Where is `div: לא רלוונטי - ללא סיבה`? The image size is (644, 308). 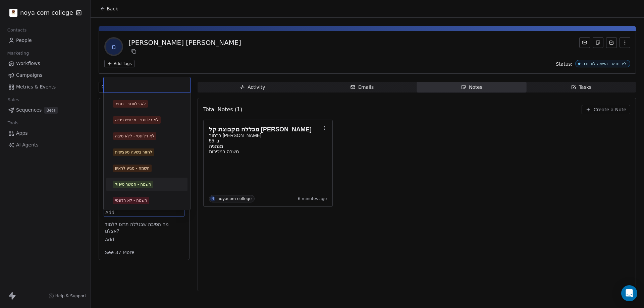 div: לא רלוונטי - ללא סיבה is located at coordinates (135, 136).